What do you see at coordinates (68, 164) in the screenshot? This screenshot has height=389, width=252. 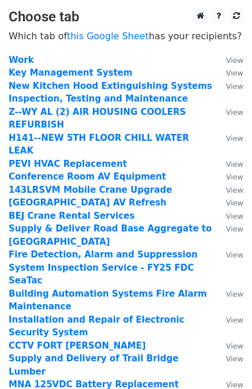 I see `a: PEVI HVAC Replacement` at bounding box center [68, 164].